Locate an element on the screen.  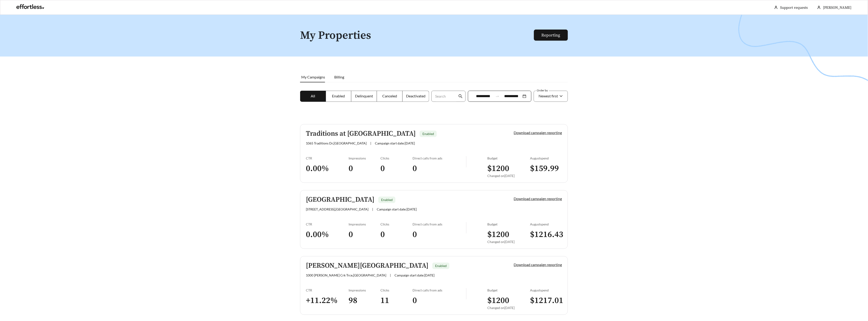
h3: $ 1216.43 is located at coordinates (546, 234).